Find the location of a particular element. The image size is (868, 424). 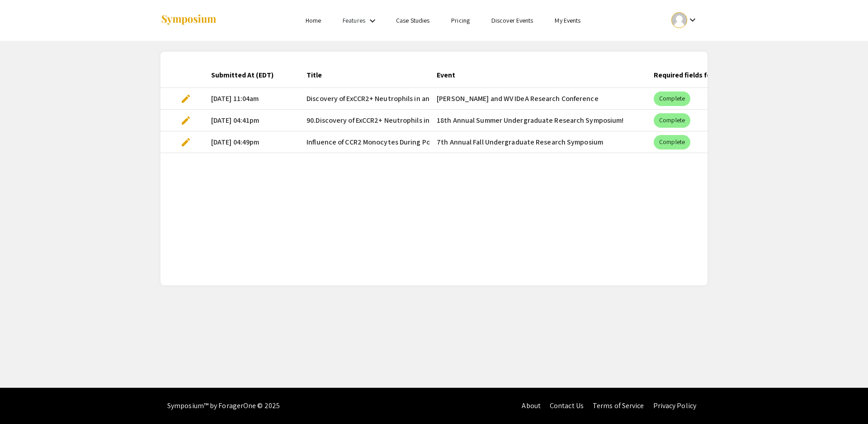

mat-icon: Expand Features list is located at coordinates (373, 21).